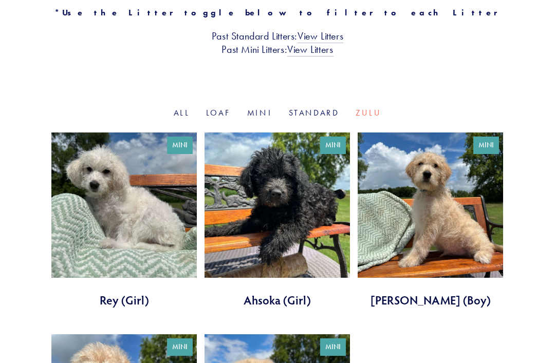 The image size is (555, 363). Describe the element at coordinates (314, 113) in the screenshot. I see `a: Standard` at that location.